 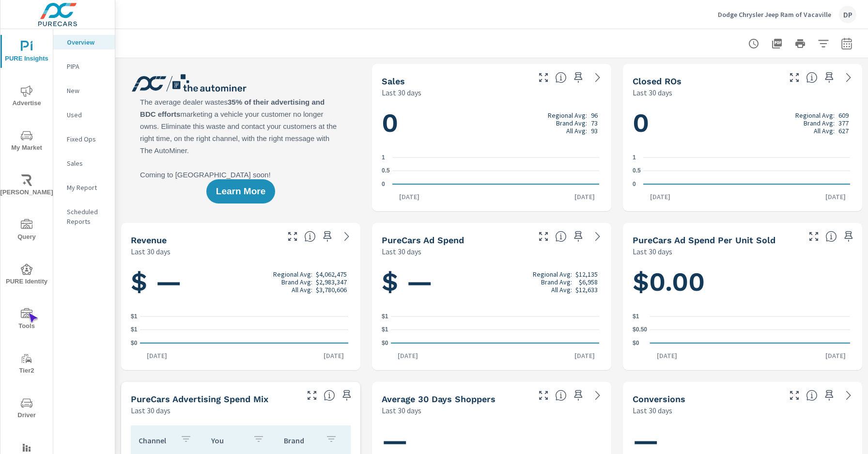 What do you see at coordinates (743, 282) in the screenshot?
I see `h1: $0.00` at bounding box center [743, 282].